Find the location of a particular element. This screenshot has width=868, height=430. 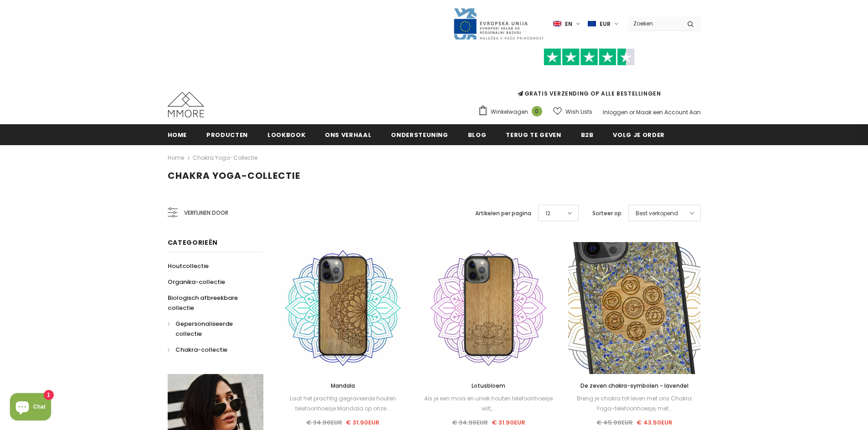

a: Winkelwagen 0 is located at coordinates (512, 112).